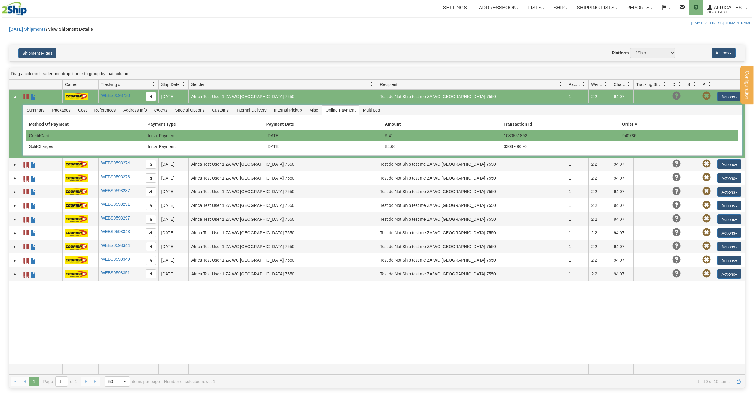 The image size is (754, 393). Describe the element at coordinates (115, 218) in the screenshot. I see `a: WEBS0593297` at that location.